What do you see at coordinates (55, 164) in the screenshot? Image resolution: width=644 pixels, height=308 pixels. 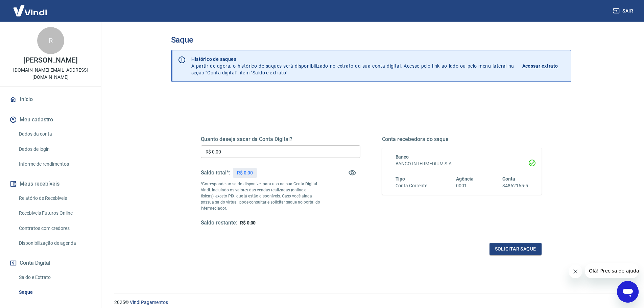 I see `a: Informe de rendimentos` at bounding box center [55, 164].